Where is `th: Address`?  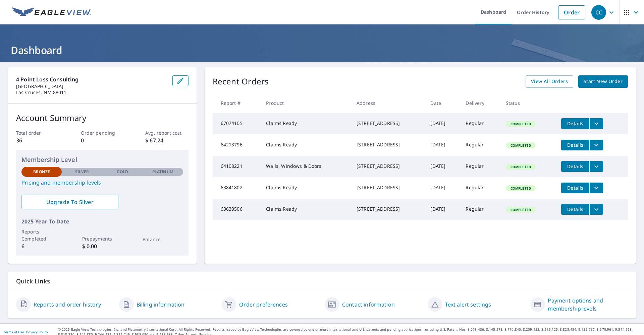 th: Address is located at coordinates (388, 103).